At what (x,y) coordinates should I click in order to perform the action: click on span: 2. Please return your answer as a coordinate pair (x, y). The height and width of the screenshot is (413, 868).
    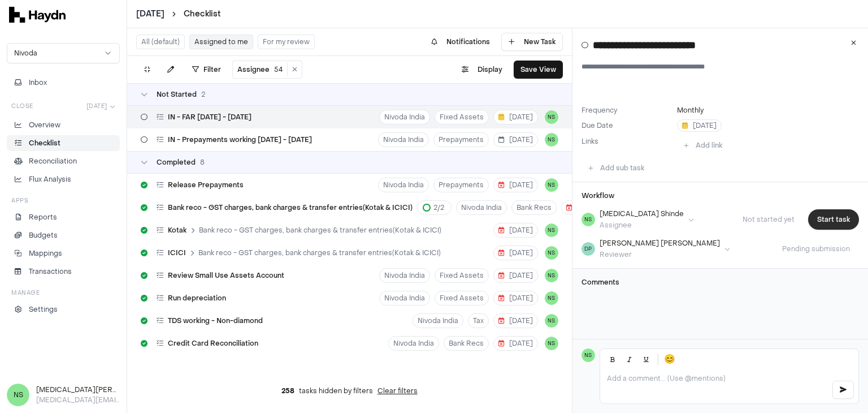
    Looking at the image, I should click on (203, 95).